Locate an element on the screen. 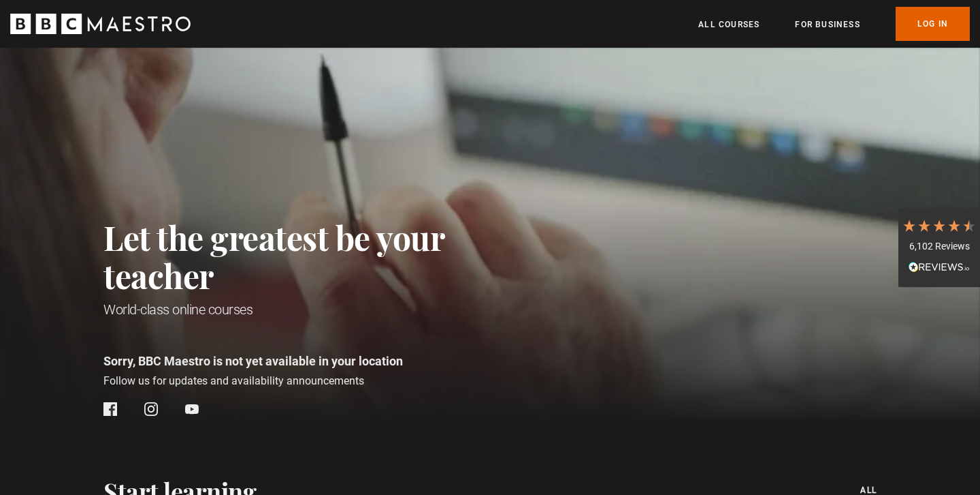 The height and width of the screenshot is (495, 980). a: For business is located at coordinates (827, 24).